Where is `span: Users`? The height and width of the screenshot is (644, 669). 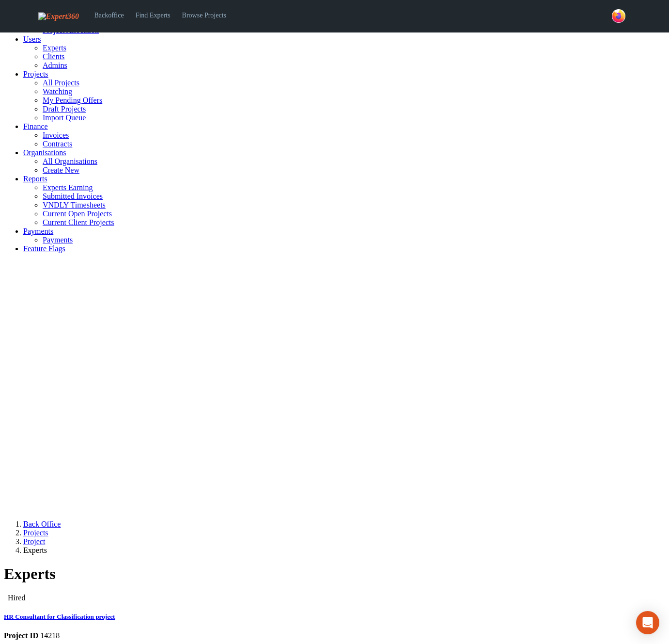 span: Users is located at coordinates (32, 39).